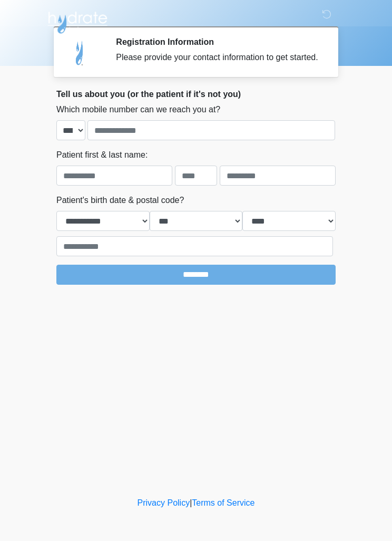  Describe the element at coordinates (138, 110) in the screenshot. I see `label: Which mobile number can we reach you at?` at that location.